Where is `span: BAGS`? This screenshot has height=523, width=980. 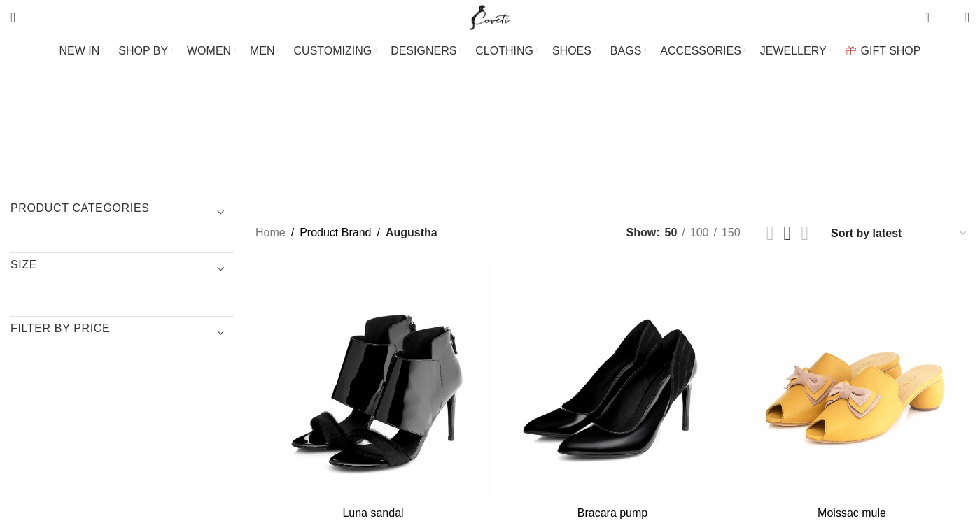 span: BAGS is located at coordinates (626, 50).